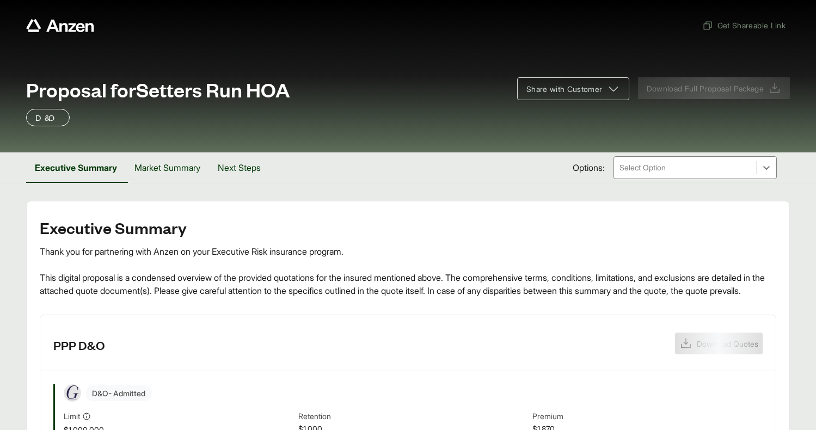 Image resolution: width=816 pixels, height=430 pixels. What do you see at coordinates (744, 25) in the screenshot?
I see `span: Get Shareable Link` at bounding box center [744, 25].